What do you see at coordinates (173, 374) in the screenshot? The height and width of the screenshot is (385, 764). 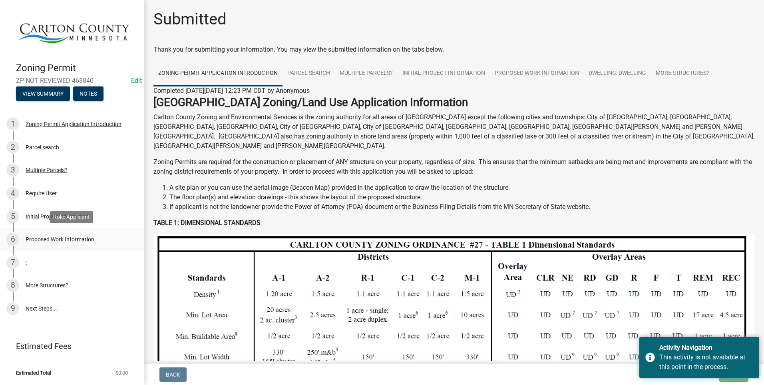 I see `span: Back` at bounding box center [173, 374].